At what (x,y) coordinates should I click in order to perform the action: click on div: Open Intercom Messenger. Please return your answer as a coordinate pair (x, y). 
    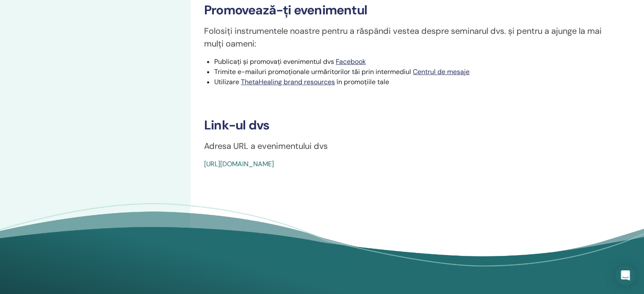
    Looking at the image, I should click on (626, 275).